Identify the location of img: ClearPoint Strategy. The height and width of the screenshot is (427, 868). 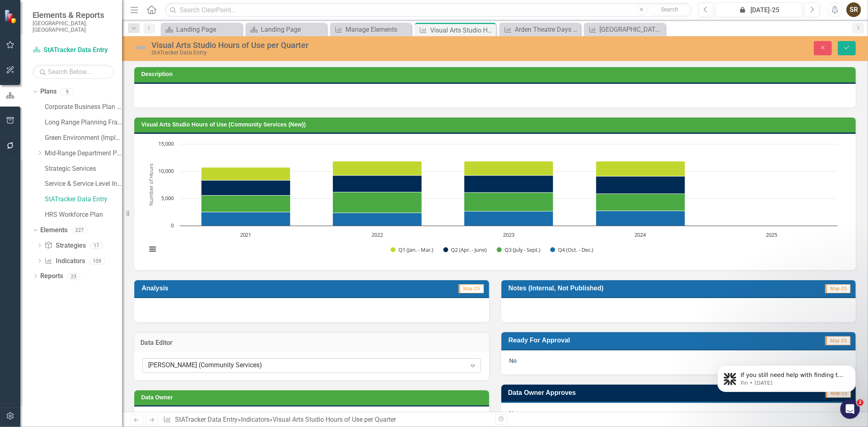
(11, 16).